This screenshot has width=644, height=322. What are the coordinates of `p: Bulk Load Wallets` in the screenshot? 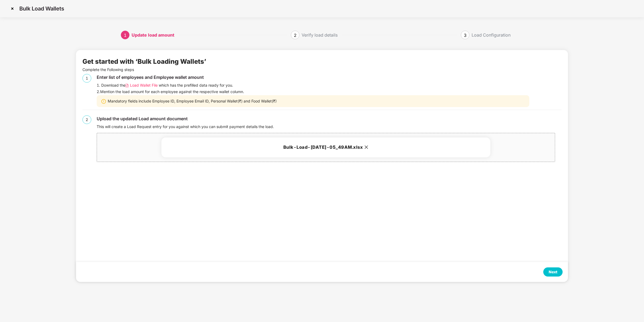 It's located at (42, 9).